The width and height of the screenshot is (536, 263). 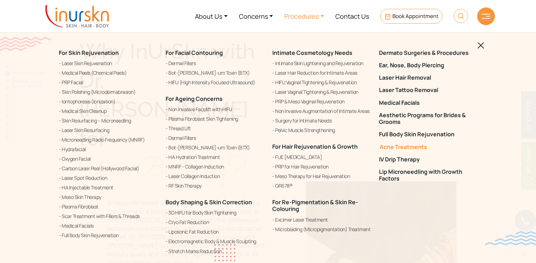 I want to click on a: HIFU (High Intensity Focused Ultrasound), so click(x=215, y=83).